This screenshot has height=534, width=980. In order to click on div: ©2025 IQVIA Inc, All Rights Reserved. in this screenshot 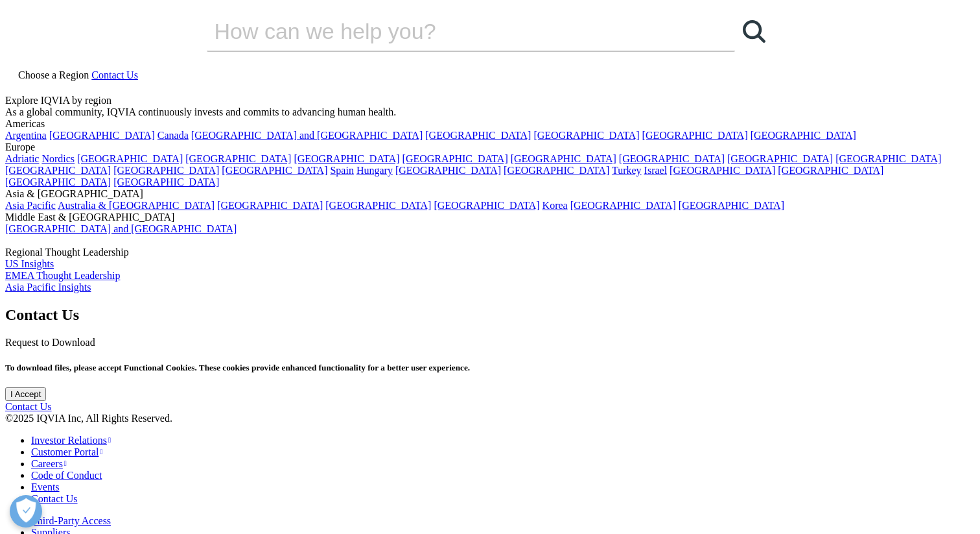, I will do `click(490, 418)`.